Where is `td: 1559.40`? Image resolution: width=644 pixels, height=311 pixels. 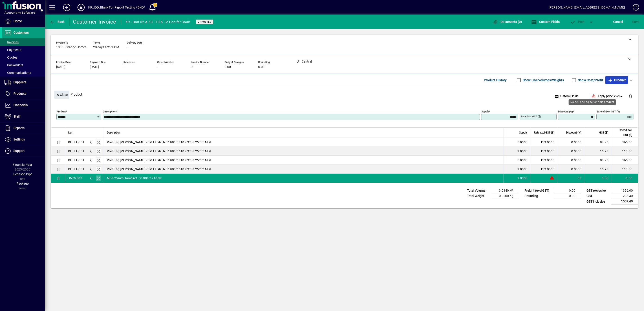 td: 1559.40 is located at coordinates (625, 201).